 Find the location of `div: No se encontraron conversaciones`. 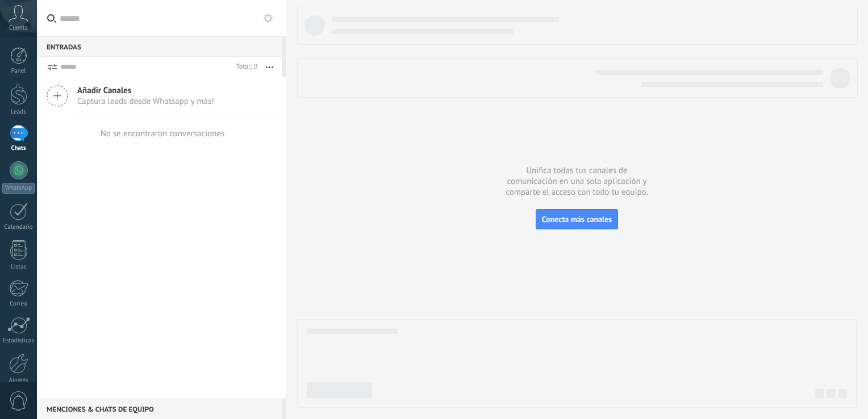

div: No se encontraron conversaciones is located at coordinates (163, 133).